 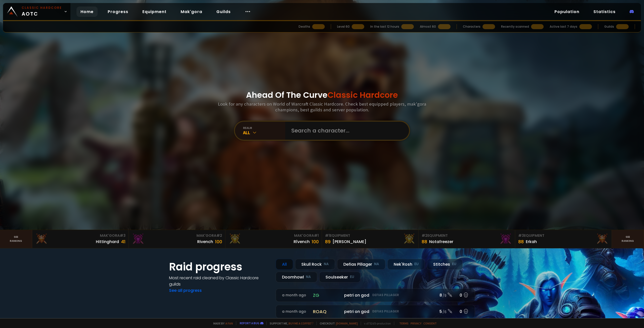 What do you see at coordinates (205, 242) in the screenshot?
I see `div: Rivench` at bounding box center [205, 242].